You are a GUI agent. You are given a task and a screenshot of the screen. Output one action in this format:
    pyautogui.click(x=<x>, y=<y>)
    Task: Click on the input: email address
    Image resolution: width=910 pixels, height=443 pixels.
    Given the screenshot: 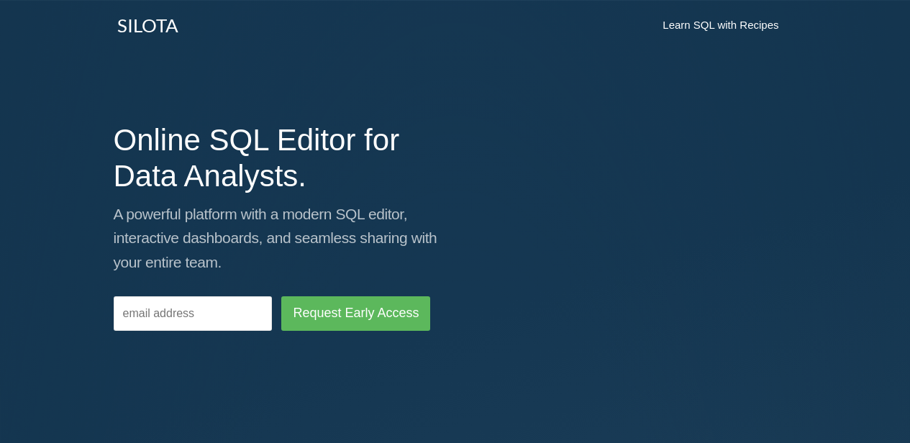 What is the action you would take?
    pyautogui.click(x=193, y=314)
    